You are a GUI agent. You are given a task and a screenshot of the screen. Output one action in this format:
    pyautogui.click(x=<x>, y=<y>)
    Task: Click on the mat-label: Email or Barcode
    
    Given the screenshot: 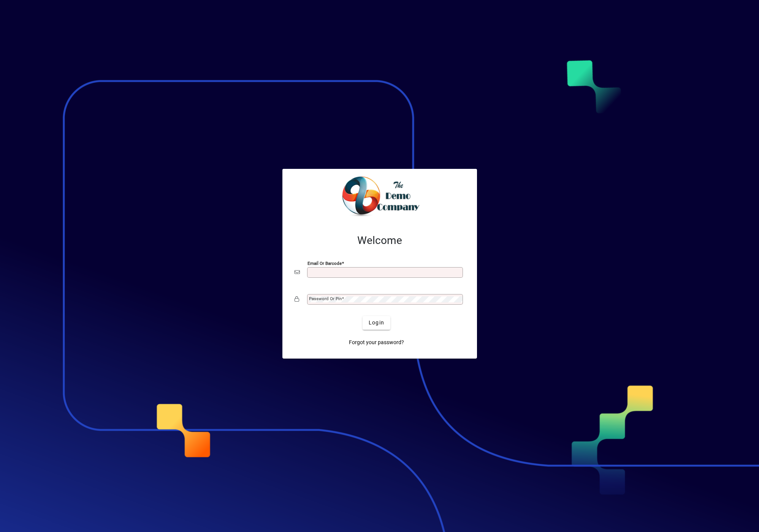 What is the action you would take?
    pyautogui.click(x=325, y=263)
    